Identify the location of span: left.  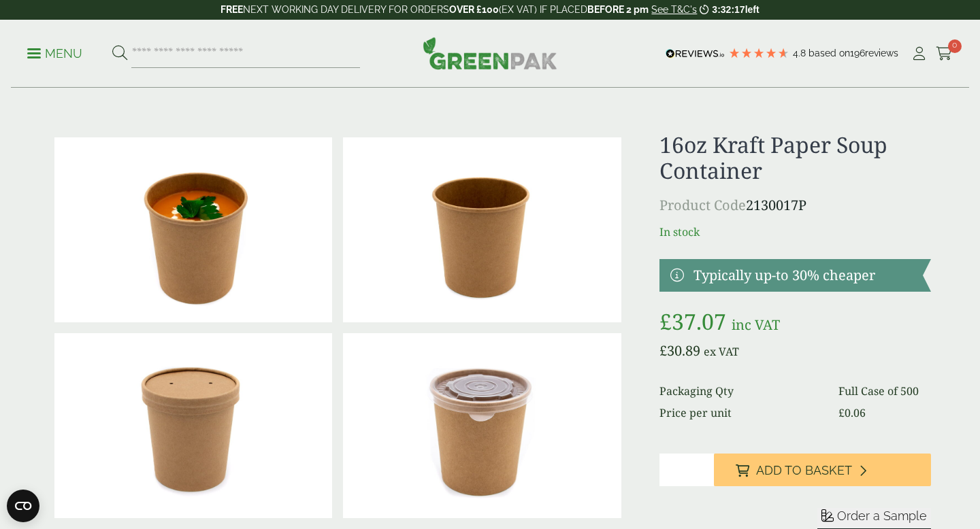
(752, 9).